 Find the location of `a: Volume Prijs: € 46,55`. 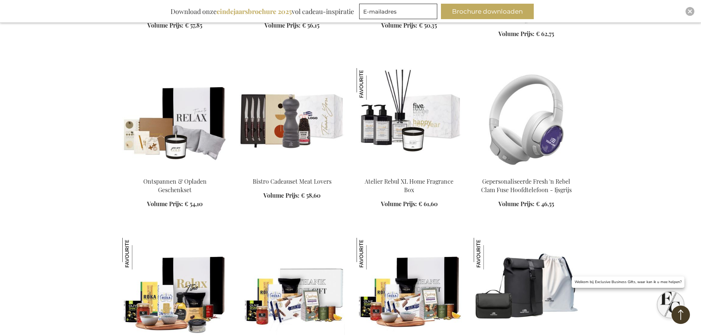

a: Volume Prijs: € 46,55 is located at coordinates (526, 204).